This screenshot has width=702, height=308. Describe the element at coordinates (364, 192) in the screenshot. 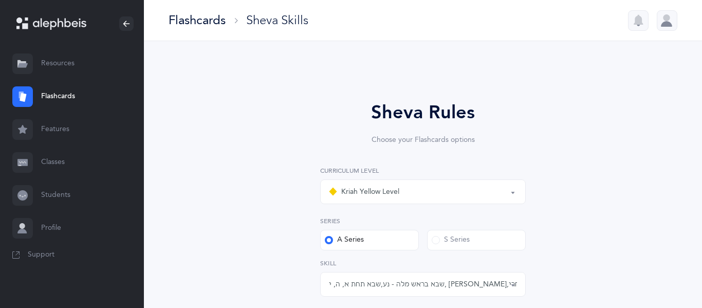

I see `div: Kriah Yellow Level` at that location.